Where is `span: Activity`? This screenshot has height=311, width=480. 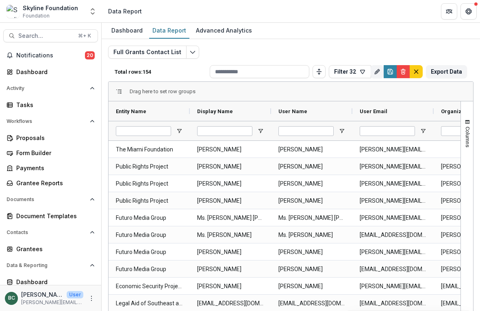 span: Activity is located at coordinates (46, 88).